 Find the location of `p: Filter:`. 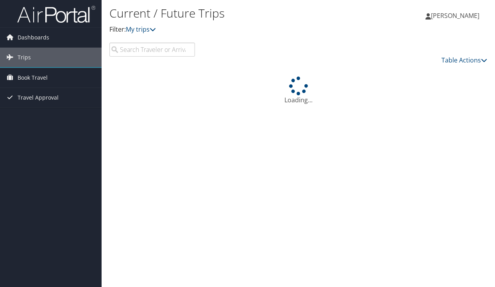

p: Filter: is located at coordinates (235, 30).